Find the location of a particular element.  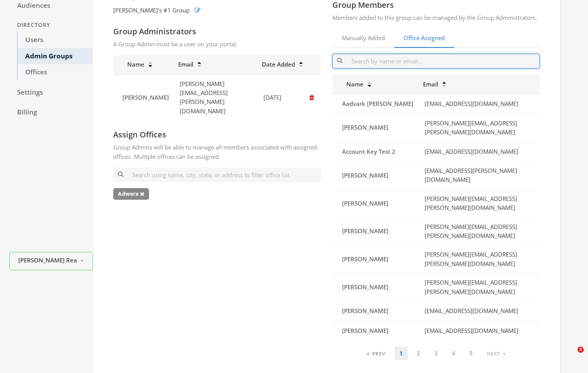

a: 1 is located at coordinates (401, 353).